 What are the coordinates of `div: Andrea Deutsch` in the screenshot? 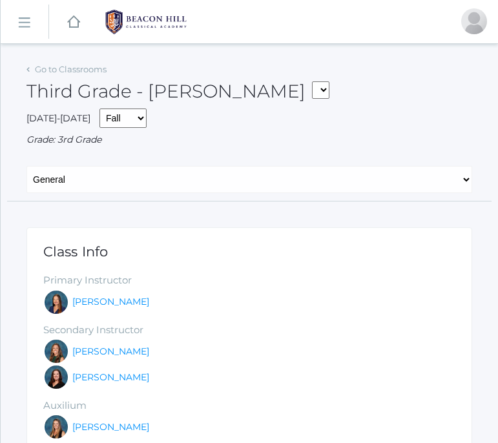 It's located at (56, 352).